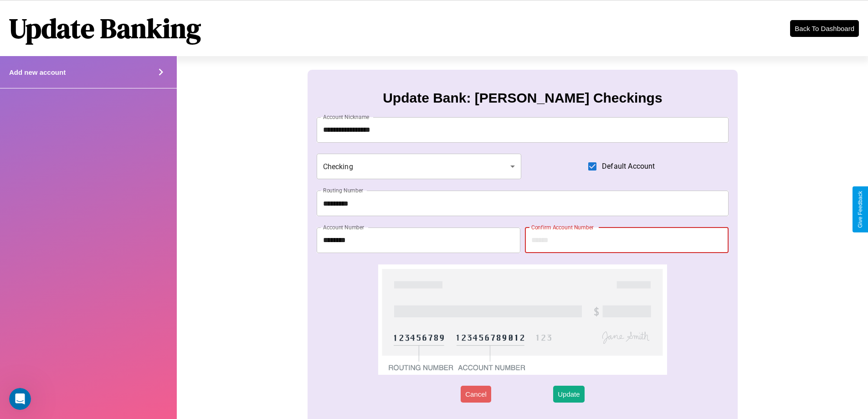 The height and width of the screenshot is (419, 868). Describe the element at coordinates (824, 29) in the screenshot. I see `button: Back To Dashboard` at that location.